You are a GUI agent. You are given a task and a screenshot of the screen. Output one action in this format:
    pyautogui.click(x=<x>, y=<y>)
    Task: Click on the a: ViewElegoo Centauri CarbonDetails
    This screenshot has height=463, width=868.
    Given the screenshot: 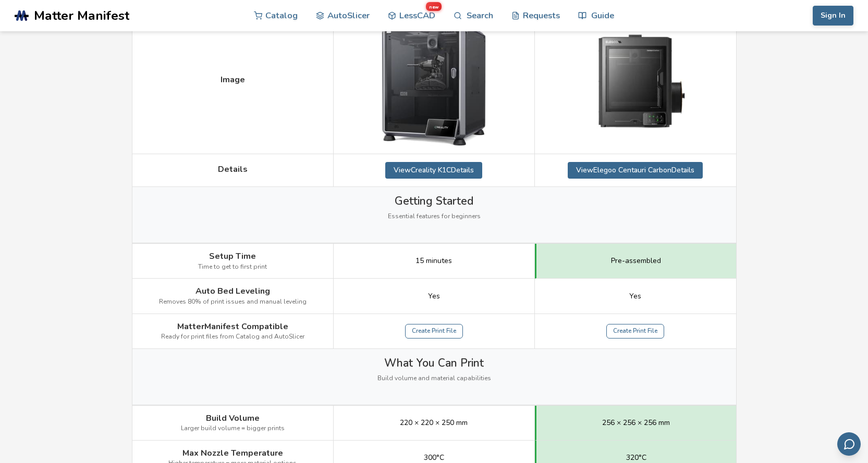 What is the action you would take?
    pyautogui.click(x=635, y=170)
    